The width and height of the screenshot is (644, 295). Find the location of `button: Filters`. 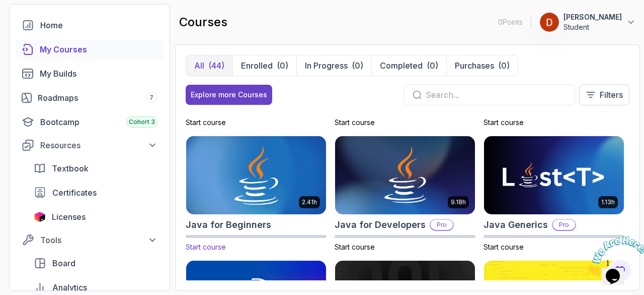

button: Filters is located at coordinates (604, 95).